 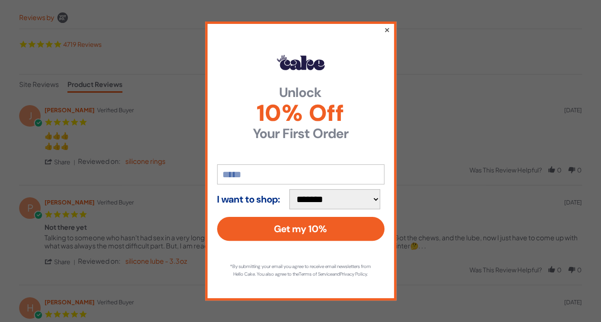 I want to click on img: Hello Cake, so click(x=301, y=63).